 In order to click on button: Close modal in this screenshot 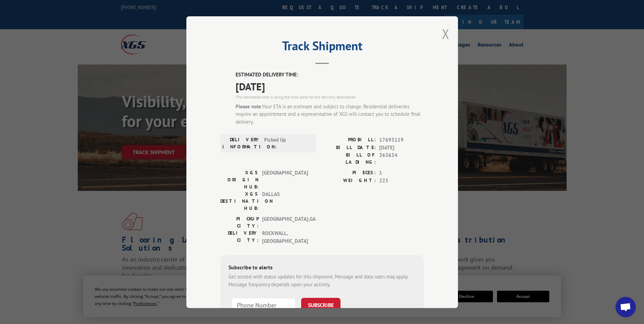, I will do `click(446, 33)`.